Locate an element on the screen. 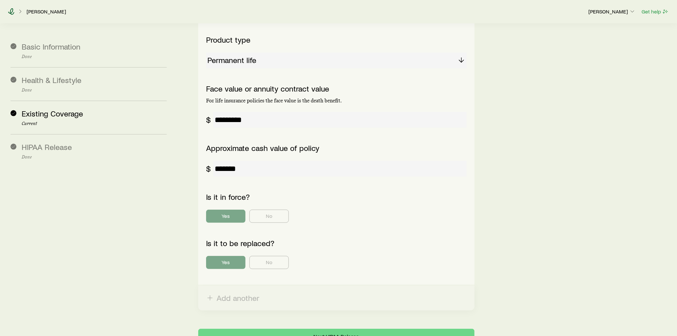 Image resolution: width=677 pixels, height=336 pixels. button: Add another is located at coordinates (336, 298).